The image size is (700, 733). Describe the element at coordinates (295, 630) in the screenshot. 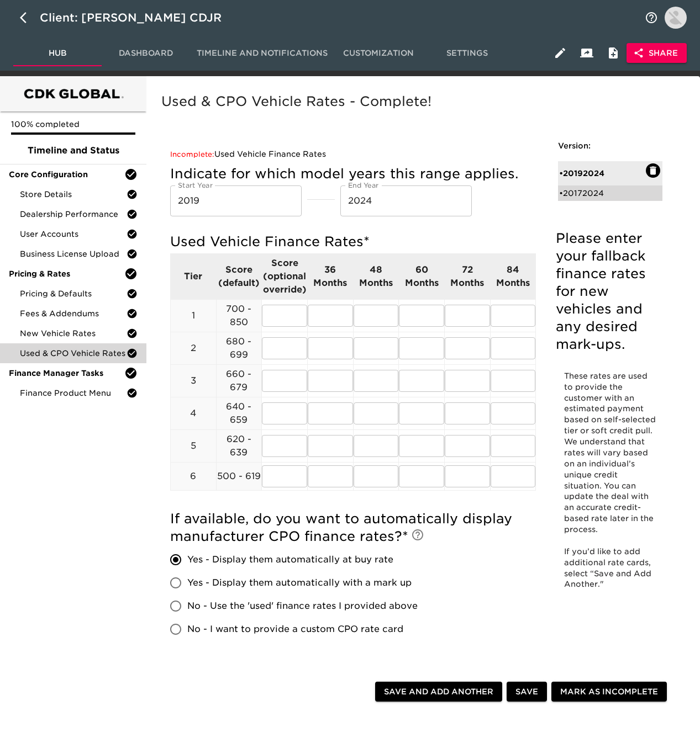

I see `span: No - I want to provide a custom CPO rate card` at that location.